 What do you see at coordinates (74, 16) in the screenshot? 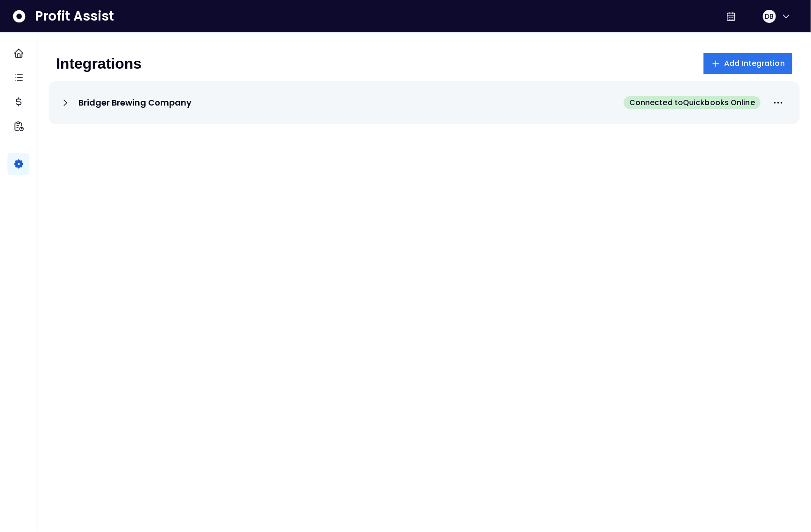
I see `span: Profit Assist` at bounding box center [74, 16].